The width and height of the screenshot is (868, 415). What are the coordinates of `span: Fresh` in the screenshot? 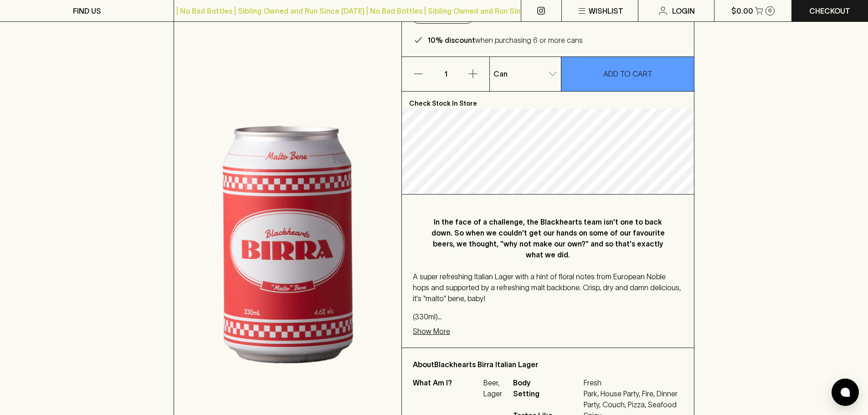 It's located at (633, 383).